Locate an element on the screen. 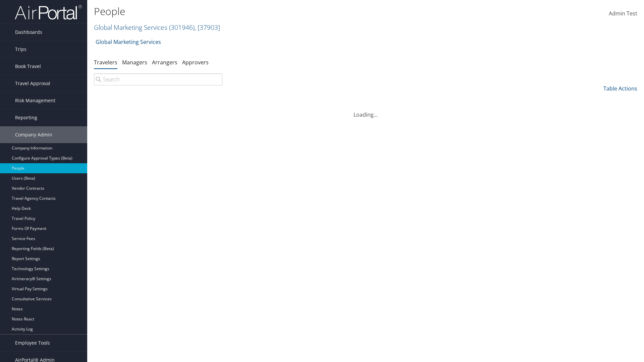 This screenshot has height=362, width=644. span: Trips is located at coordinates (21, 49).